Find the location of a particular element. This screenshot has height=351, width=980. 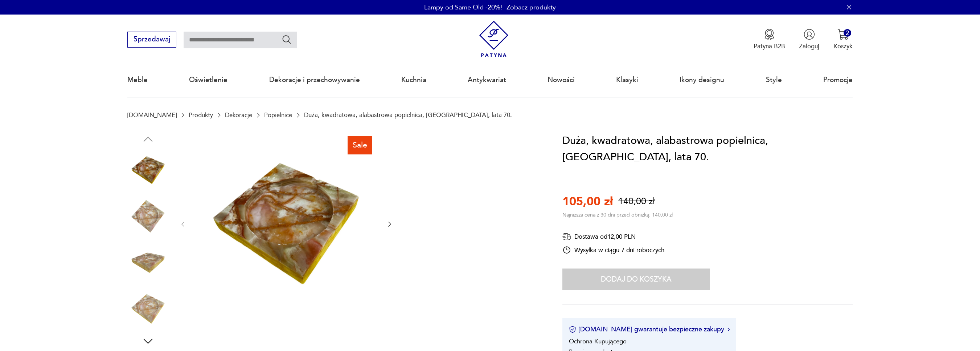

a: Zobacz produkty is located at coordinates (532, 7).